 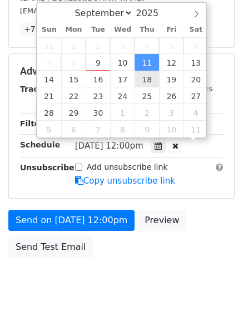 I want to click on span: September 30, 2025, so click(x=98, y=112).